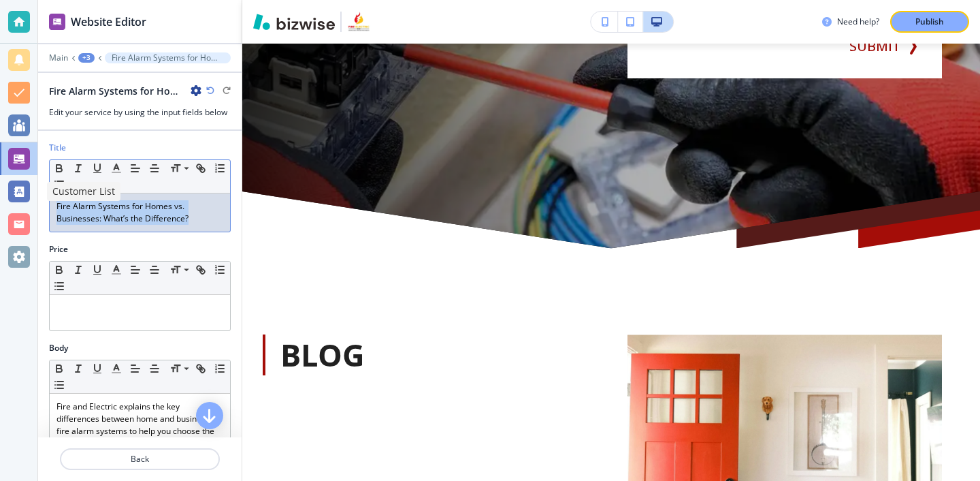  What do you see at coordinates (87, 58) in the screenshot?
I see `div: +3` at bounding box center [87, 58].